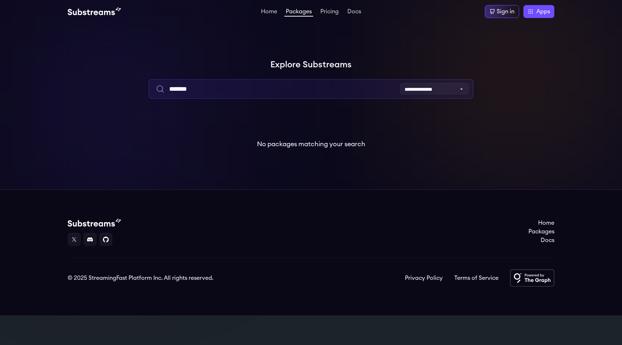 Image resolution: width=622 pixels, height=345 pixels. I want to click on div: Sign in, so click(505, 12).